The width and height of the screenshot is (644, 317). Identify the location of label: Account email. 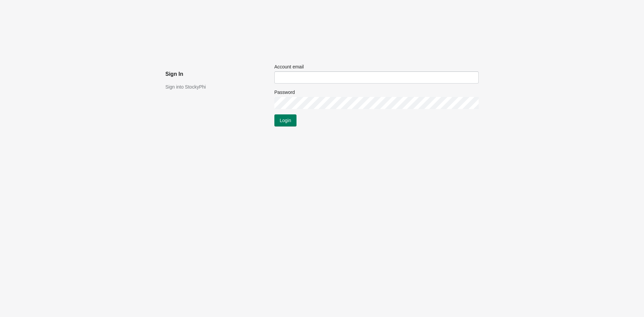
(289, 67).